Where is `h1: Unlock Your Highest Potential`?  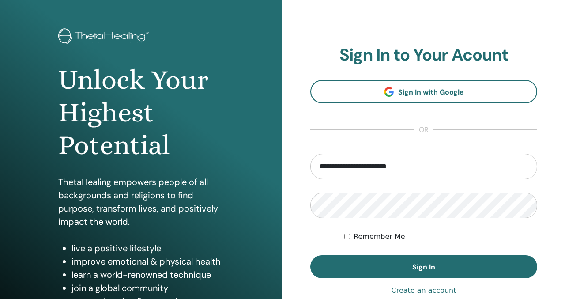 h1: Unlock Your Highest Potential is located at coordinates (141, 113).